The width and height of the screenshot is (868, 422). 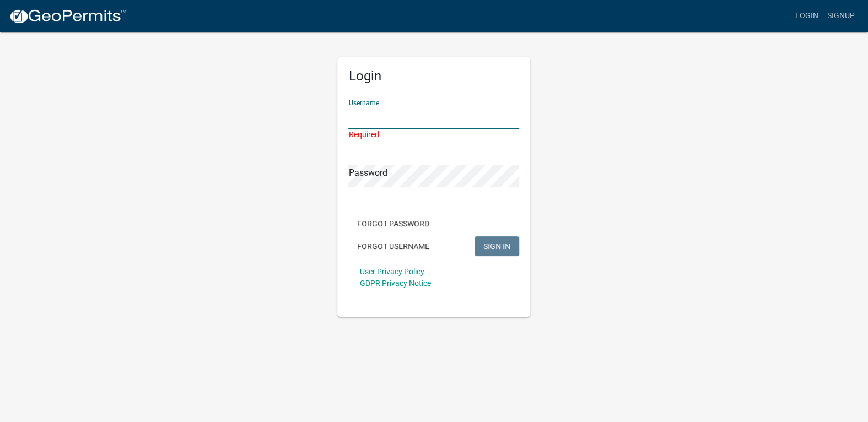 I want to click on a: Login, so click(x=807, y=16).